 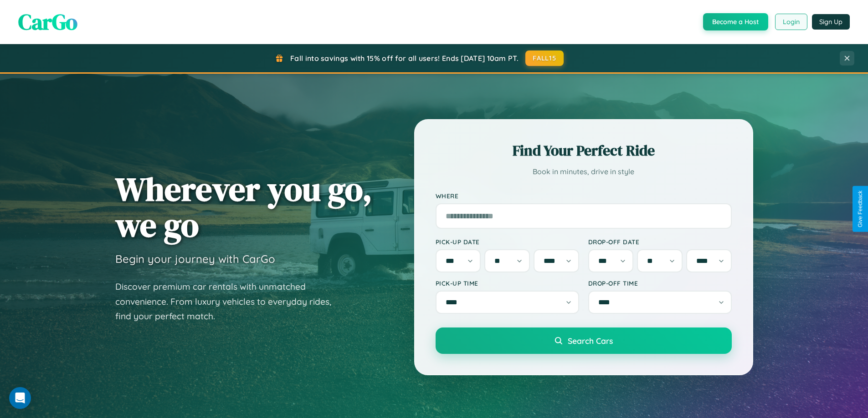 I want to click on button: Login, so click(x=791, y=22).